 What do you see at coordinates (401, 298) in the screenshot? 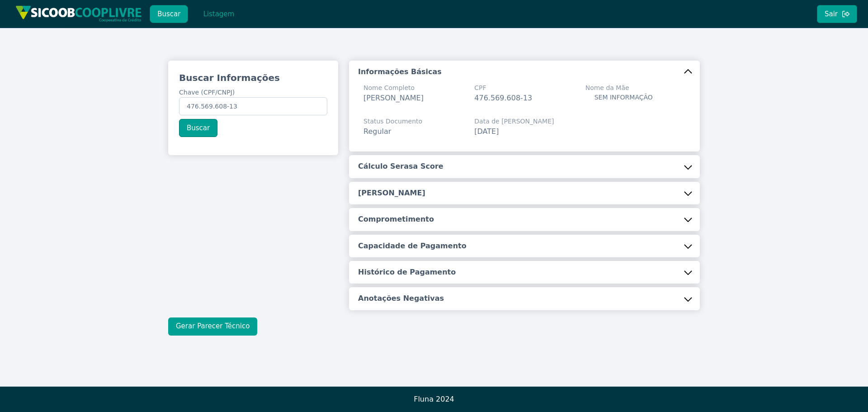
I see `h5: Anotações Negativas` at bounding box center [401, 298].